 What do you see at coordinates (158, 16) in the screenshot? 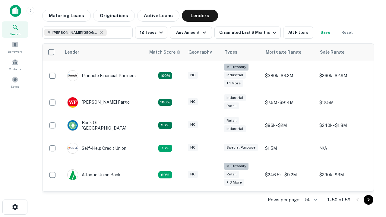
I see `button: Active Loans` at bounding box center [158, 16].